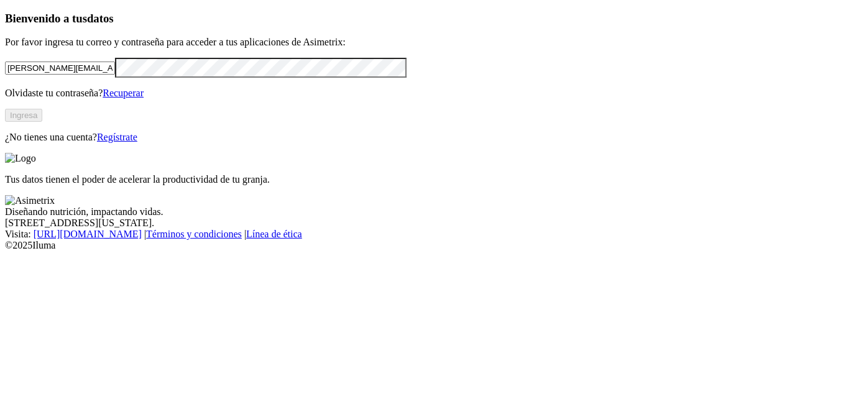 The image size is (868, 412). I want to click on p: Tus datos tienen el poder de acelerar la productividad de tu granja., so click(434, 179).